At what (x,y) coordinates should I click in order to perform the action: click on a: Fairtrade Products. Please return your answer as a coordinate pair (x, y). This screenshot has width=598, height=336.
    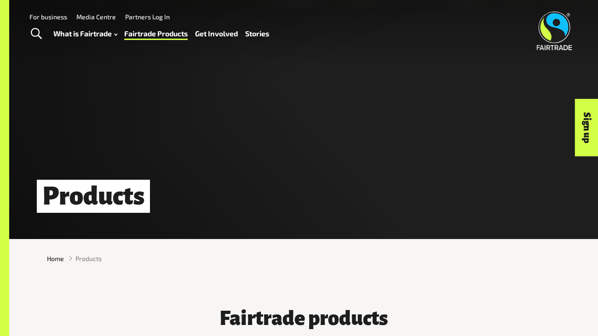
    Looking at the image, I should click on (156, 34).